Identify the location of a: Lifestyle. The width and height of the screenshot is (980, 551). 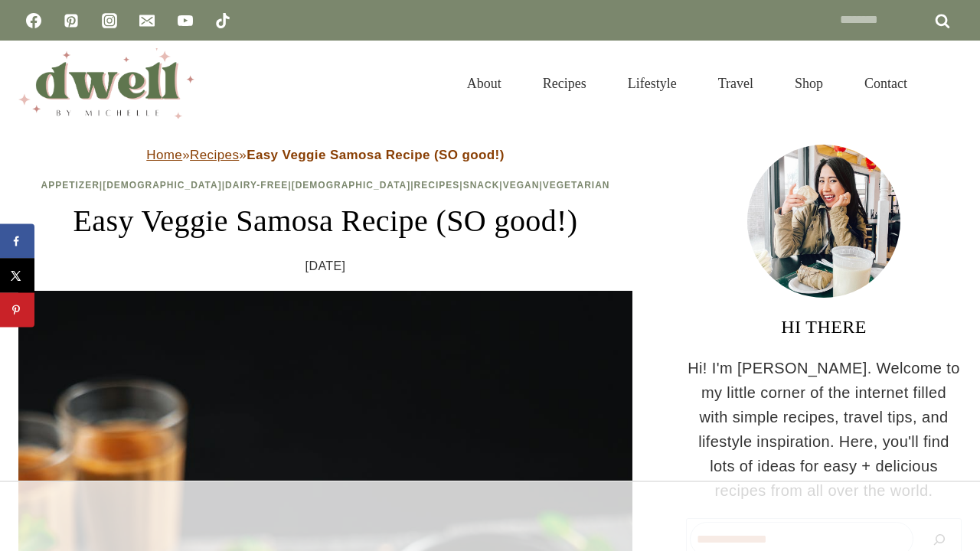
(652, 84).